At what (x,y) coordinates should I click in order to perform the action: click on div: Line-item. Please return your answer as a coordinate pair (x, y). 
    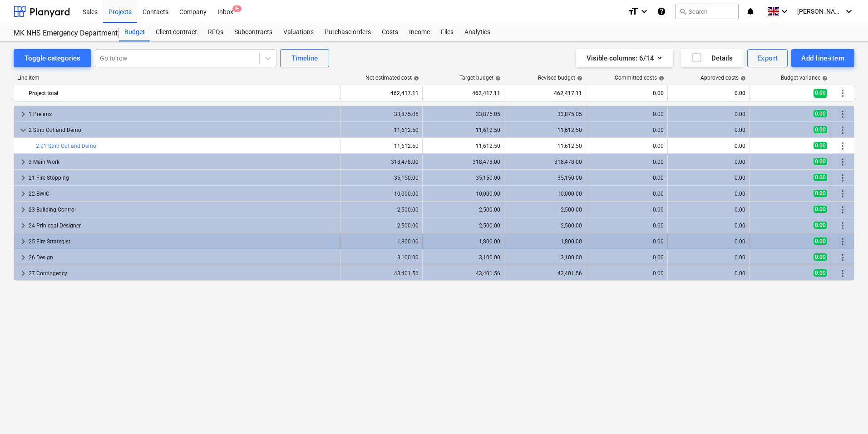
    Looking at the image, I should click on (178, 78).